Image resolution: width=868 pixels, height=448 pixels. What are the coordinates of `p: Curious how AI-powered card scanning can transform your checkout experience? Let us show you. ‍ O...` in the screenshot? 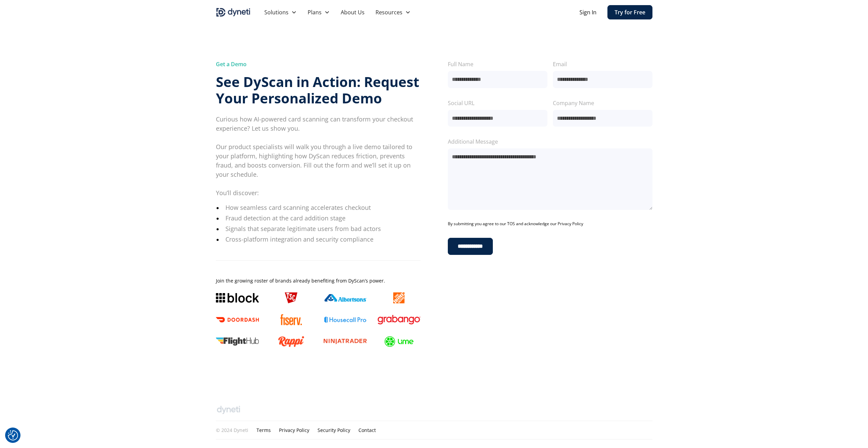 It's located at (318, 156).